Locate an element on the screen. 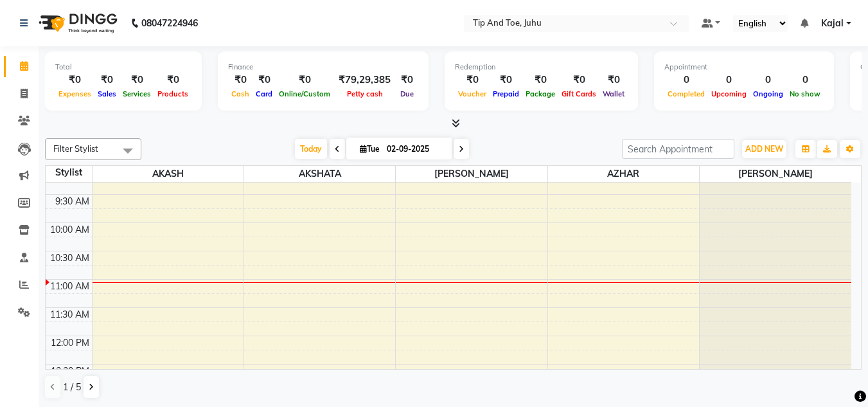 The height and width of the screenshot is (407, 868). div: Total is located at coordinates (123, 67).